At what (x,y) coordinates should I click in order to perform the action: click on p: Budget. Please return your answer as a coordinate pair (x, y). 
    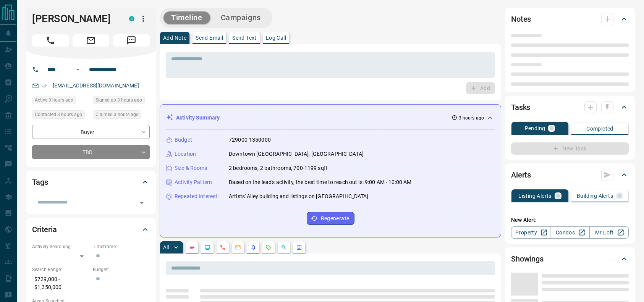
    Looking at the image, I should click on (183, 140).